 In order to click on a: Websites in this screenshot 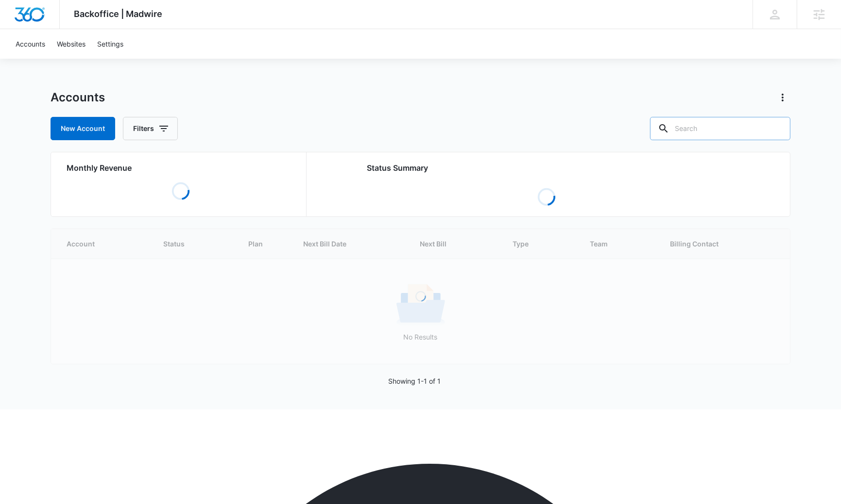, I will do `click(71, 44)`.